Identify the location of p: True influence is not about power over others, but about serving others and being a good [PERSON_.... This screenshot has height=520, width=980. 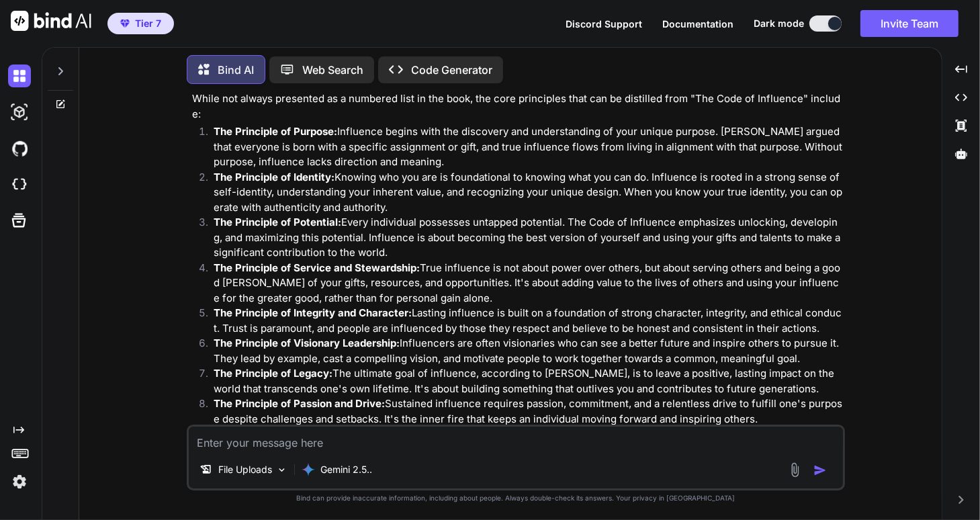
(528, 284).